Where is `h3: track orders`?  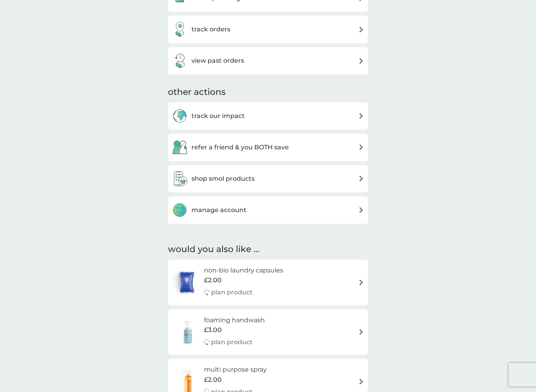 h3: track orders is located at coordinates (211, 30).